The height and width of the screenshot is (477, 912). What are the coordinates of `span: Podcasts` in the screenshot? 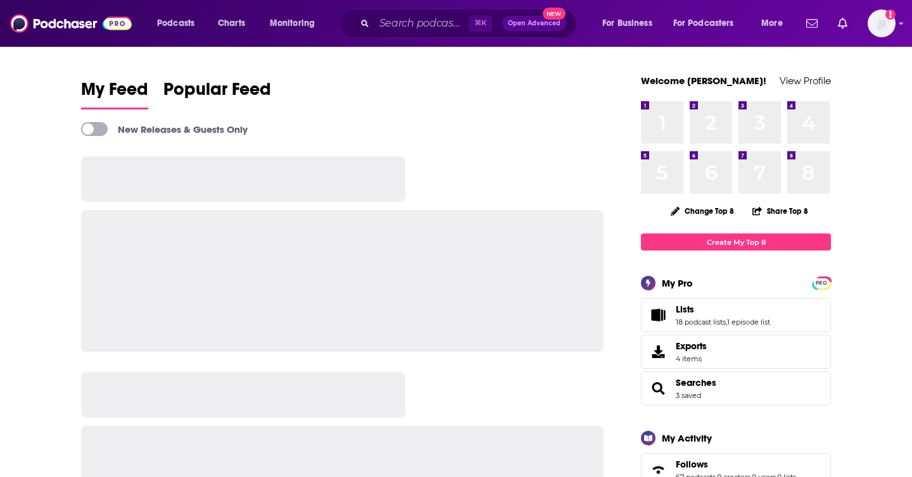 It's located at (175, 23).